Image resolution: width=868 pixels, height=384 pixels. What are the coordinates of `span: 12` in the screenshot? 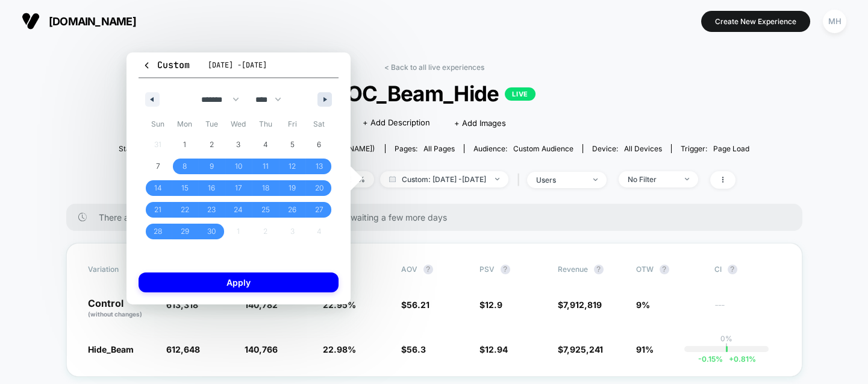 It's located at (292, 167).